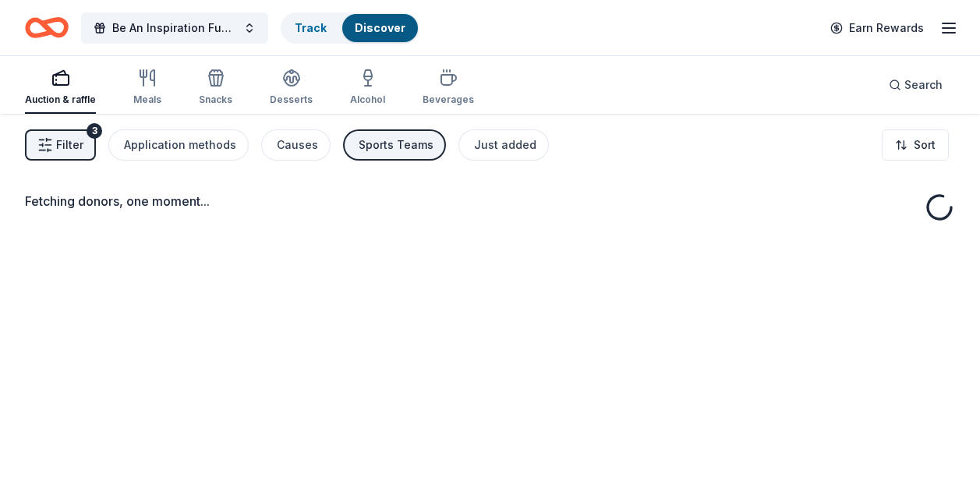 The image size is (980, 502). I want to click on button: Beverages, so click(448, 88).